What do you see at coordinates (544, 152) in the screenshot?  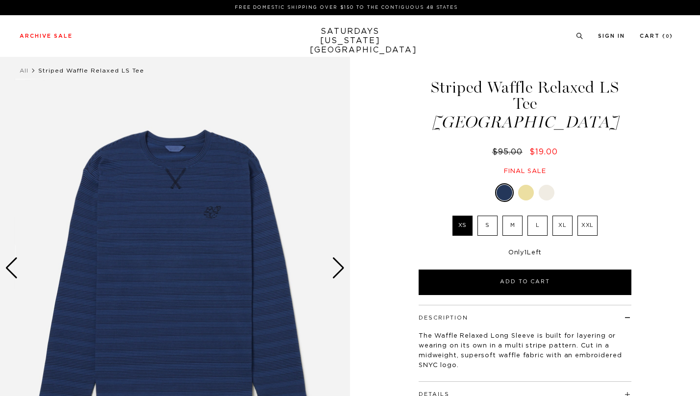 I see `span: $19.00` at bounding box center [544, 152].